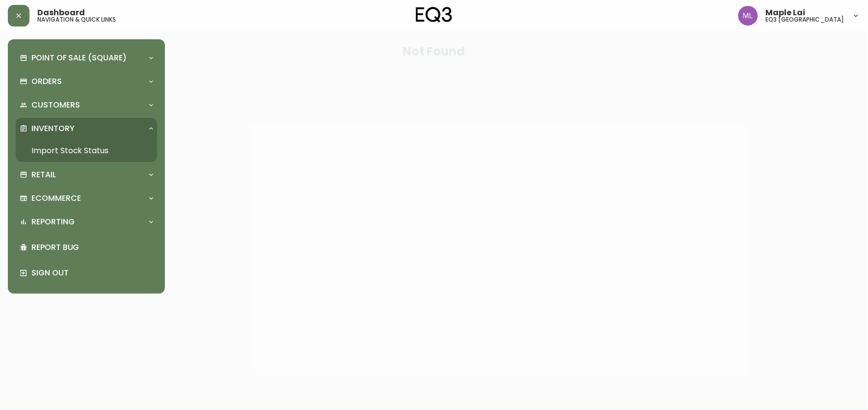 The height and width of the screenshot is (410, 868). I want to click on a: Import Stock Status, so click(87, 151).